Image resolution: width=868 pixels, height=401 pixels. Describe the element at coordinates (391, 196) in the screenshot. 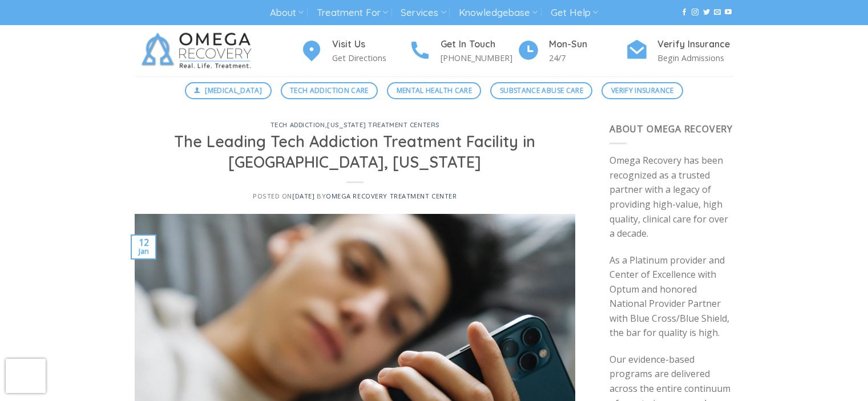

I see `a: Omega Recovery Treatment Center` at that location.